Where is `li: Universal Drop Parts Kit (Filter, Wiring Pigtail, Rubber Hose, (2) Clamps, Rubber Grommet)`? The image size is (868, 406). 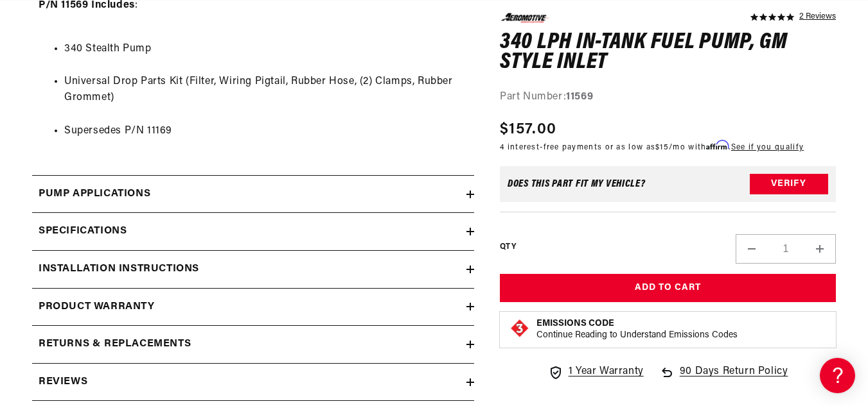
li: Universal Drop Parts Kit (Filter, Wiring Pigtail, Rubber Hose, (2) Clamps, Rubber Grommet) is located at coordinates (266, 90).